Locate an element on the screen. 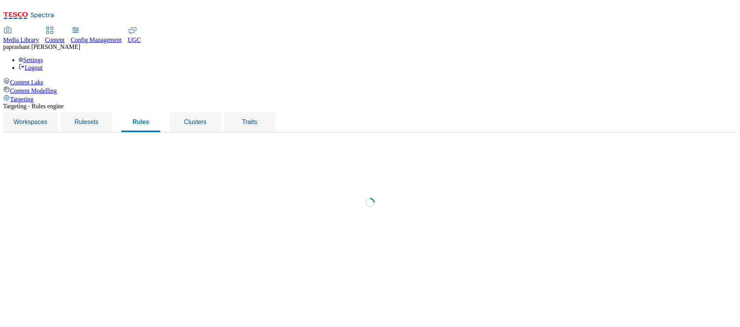 Image resolution: width=740 pixels, height=327 pixels. a: Config Management is located at coordinates (96, 35).